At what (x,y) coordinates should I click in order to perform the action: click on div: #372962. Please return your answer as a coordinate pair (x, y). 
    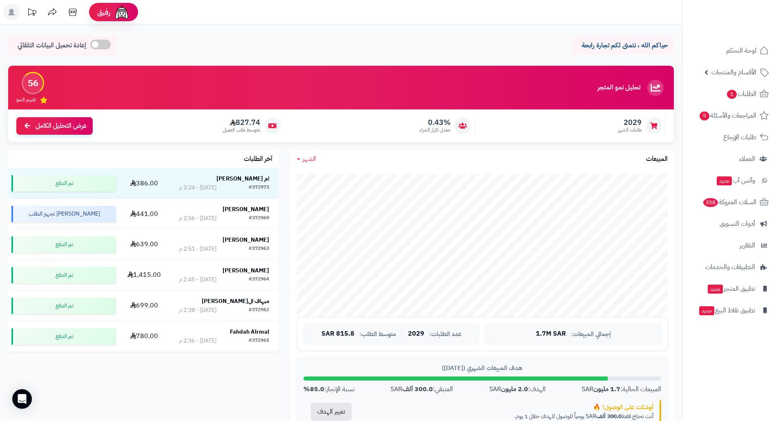
    Looking at the image, I should click on (259, 310).